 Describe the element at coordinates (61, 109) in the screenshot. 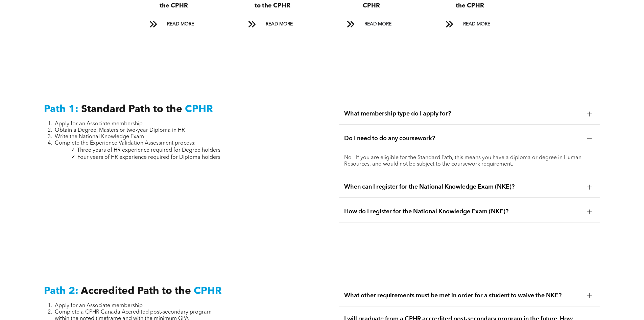

I see `span: Path 1:` at that location.